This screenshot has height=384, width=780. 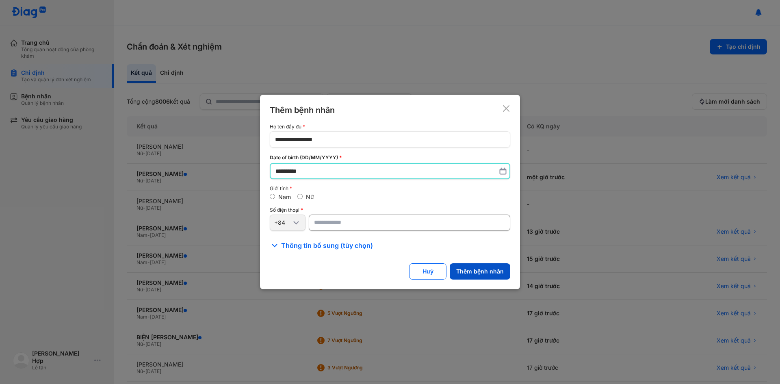 I want to click on div: Thêm bệnh nhân, so click(x=302, y=110).